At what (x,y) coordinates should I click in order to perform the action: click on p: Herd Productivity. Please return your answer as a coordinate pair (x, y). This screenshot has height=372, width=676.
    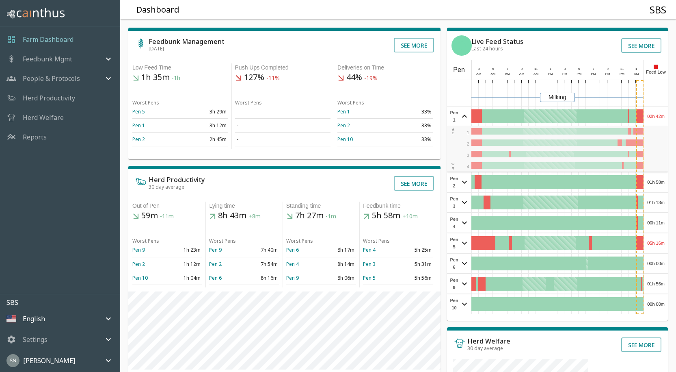
    Looking at the image, I should click on (49, 98).